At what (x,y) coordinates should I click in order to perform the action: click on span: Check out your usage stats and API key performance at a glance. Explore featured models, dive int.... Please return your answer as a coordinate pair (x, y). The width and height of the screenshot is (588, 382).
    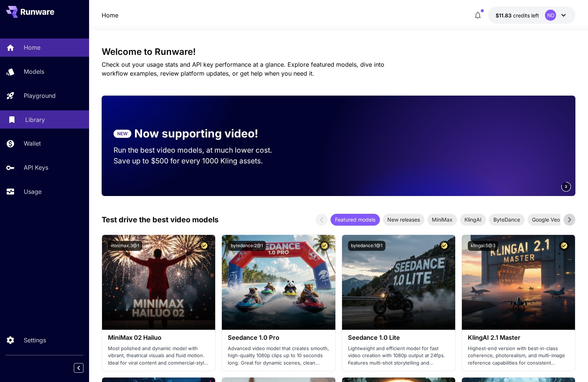
    Looking at the image, I should click on (243, 69).